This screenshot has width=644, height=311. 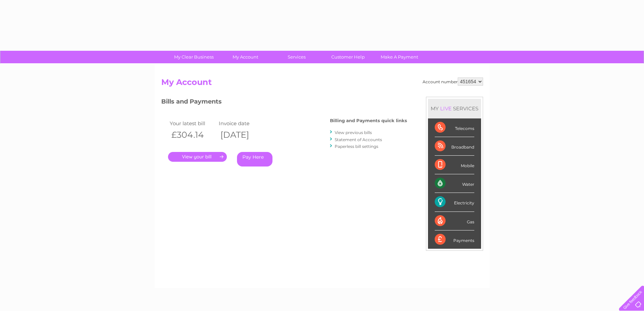 What do you see at coordinates (446, 108) in the screenshot?
I see `div: LIVE` at bounding box center [446, 108].